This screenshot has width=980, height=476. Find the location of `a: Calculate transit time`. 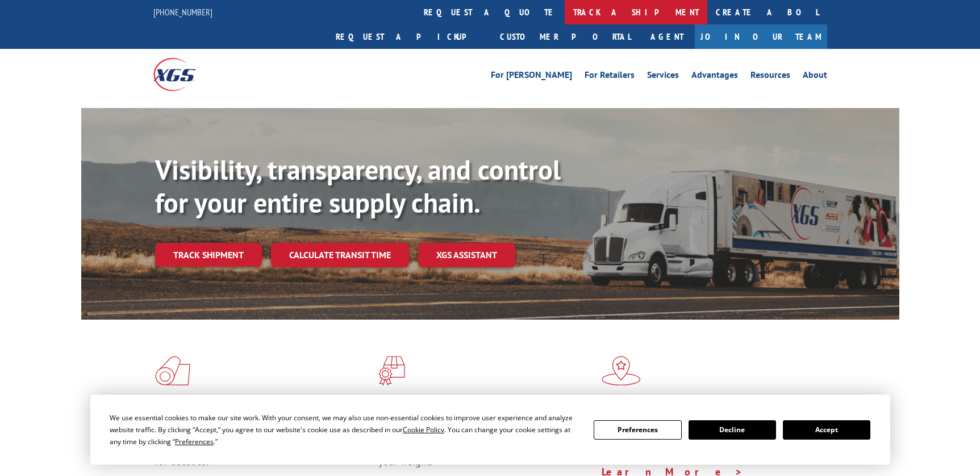

a: Calculate transit time is located at coordinates (339, 255).